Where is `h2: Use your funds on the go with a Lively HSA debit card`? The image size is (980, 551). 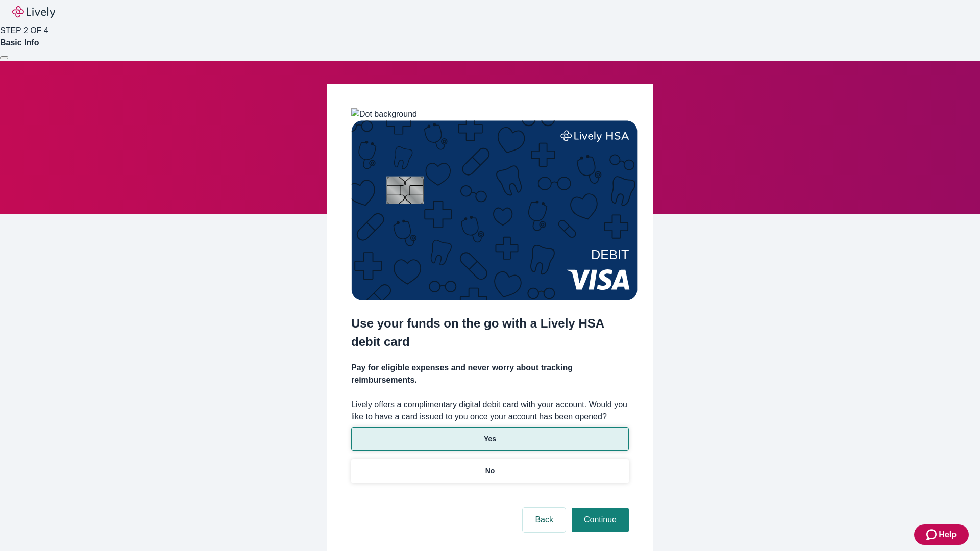
h2: Use your funds on the go with a Lively HSA debit card is located at coordinates (490, 333).